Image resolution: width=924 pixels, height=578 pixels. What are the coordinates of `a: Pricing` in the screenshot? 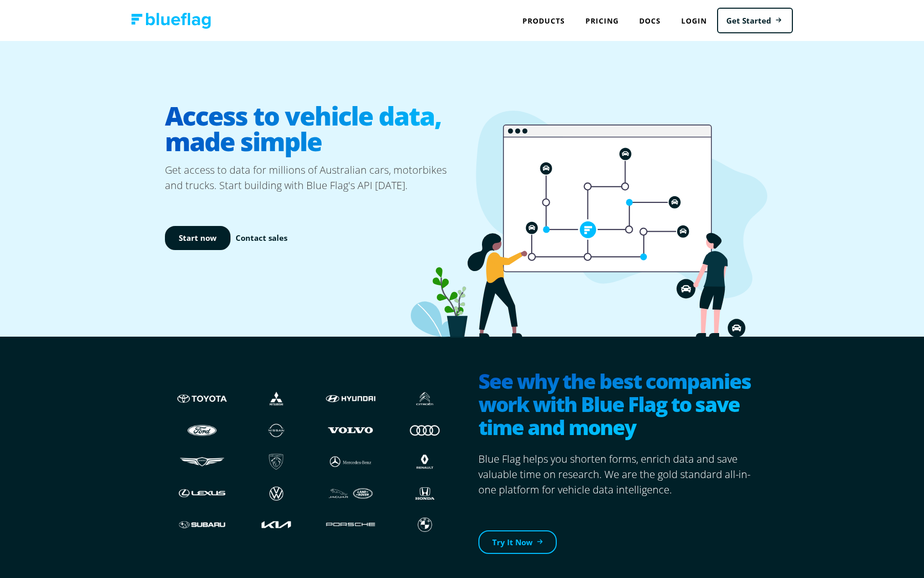 It's located at (602, 20).